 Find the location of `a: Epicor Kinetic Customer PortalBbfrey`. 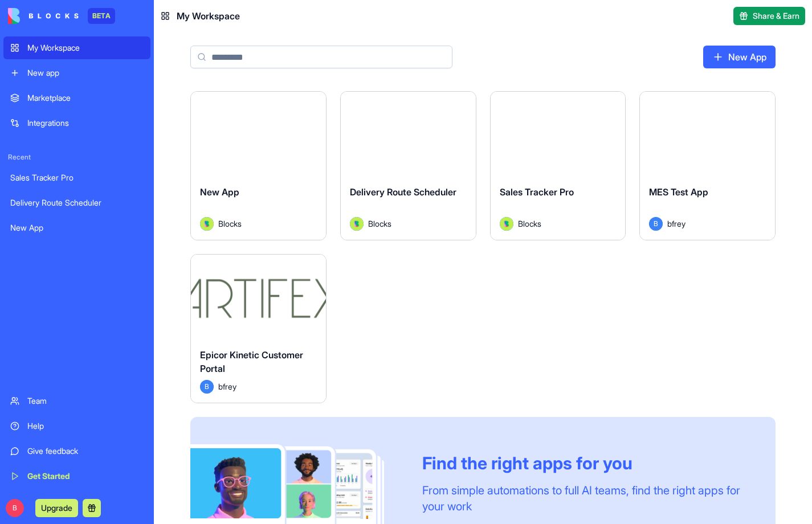

a: Epicor Kinetic Customer PortalBbfrey is located at coordinates (258, 329).